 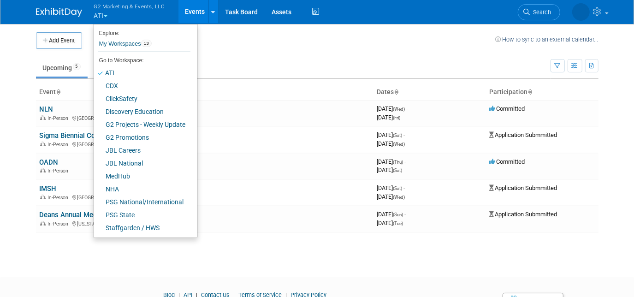 What do you see at coordinates (48, 189) in the screenshot?
I see `a: IMSH` at bounding box center [48, 189].